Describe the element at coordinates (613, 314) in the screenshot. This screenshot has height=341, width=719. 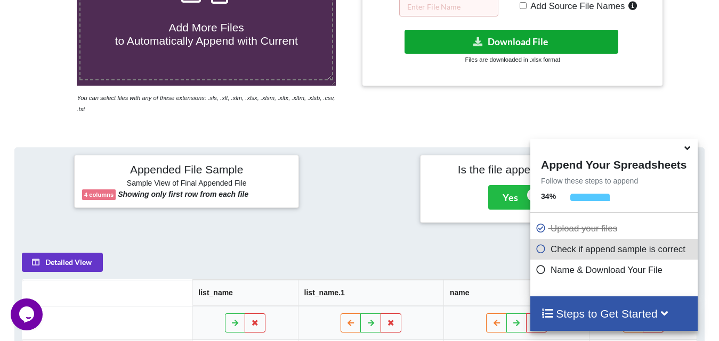
I see `h4: Steps to Get Started` at that location.